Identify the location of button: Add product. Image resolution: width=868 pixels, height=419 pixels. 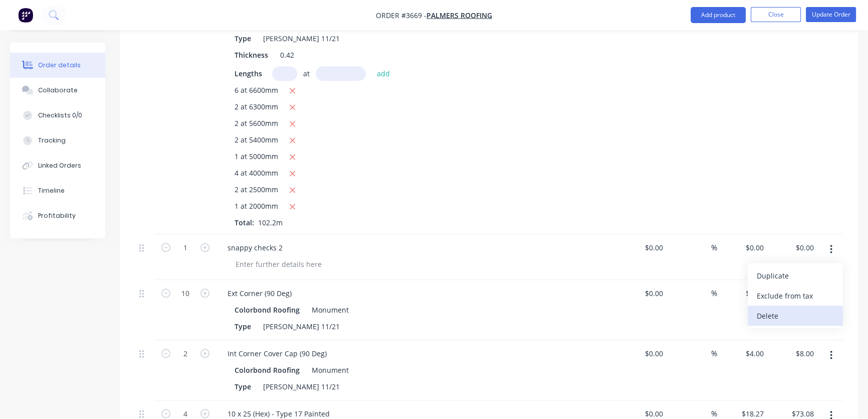
(718, 15).